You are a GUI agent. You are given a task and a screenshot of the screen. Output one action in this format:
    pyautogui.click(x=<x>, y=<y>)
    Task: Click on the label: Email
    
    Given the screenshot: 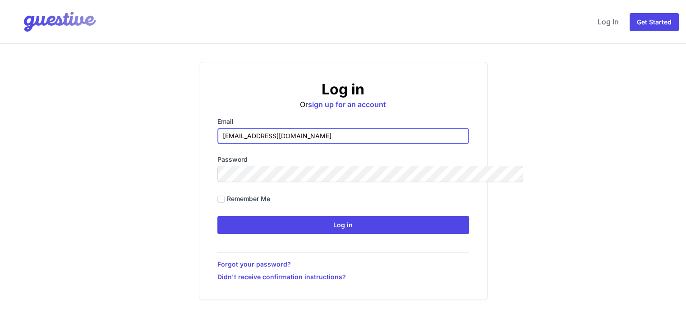 What is the action you would take?
    pyautogui.click(x=343, y=121)
    